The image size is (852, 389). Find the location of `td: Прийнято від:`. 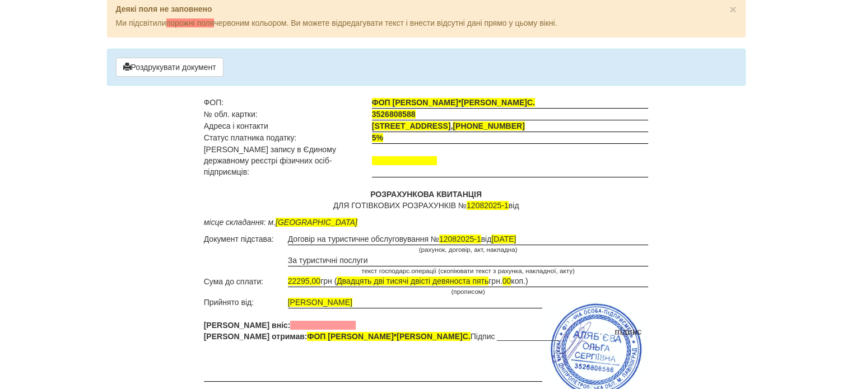

td: Прийнято від: is located at coordinates (246, 302).